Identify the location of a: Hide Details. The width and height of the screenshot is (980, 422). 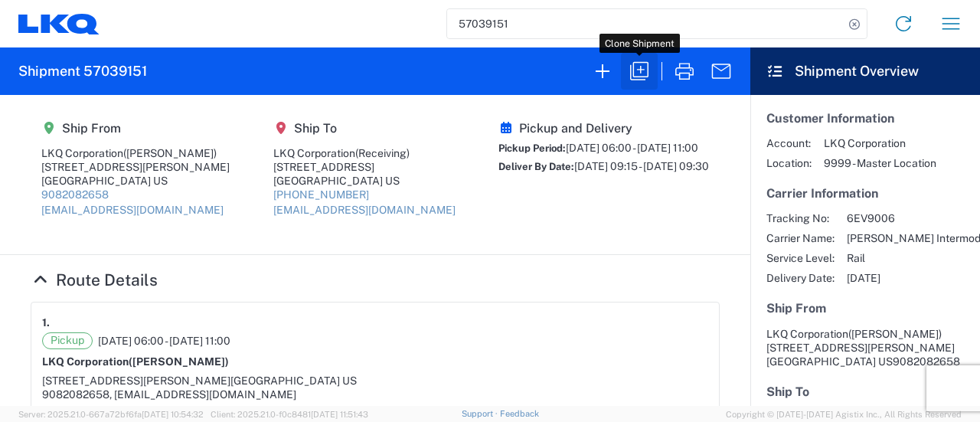
(94, 279).